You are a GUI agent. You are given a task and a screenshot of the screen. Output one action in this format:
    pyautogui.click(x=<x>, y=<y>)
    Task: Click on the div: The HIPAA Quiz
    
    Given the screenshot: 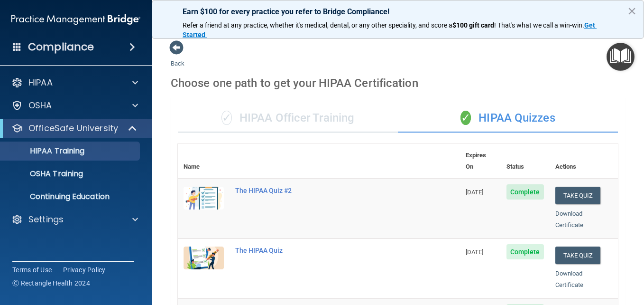 What is the action you would take?
    pyautogui.click(x=324, y=250)
    